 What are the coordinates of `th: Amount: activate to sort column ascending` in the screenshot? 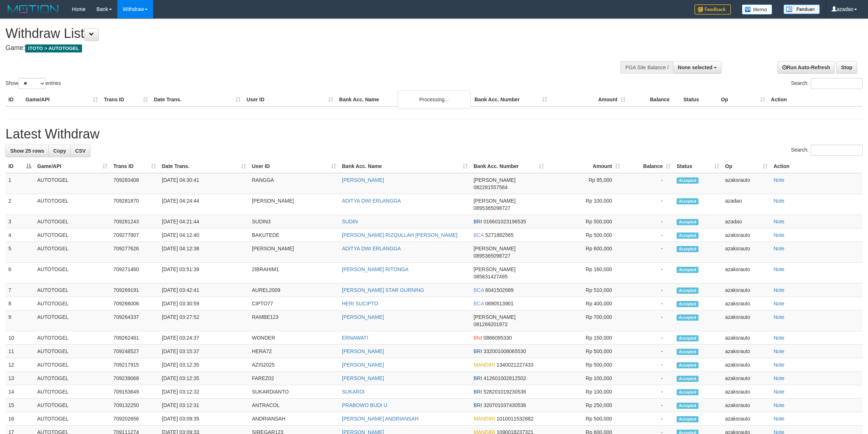 It's located at (584, 166).